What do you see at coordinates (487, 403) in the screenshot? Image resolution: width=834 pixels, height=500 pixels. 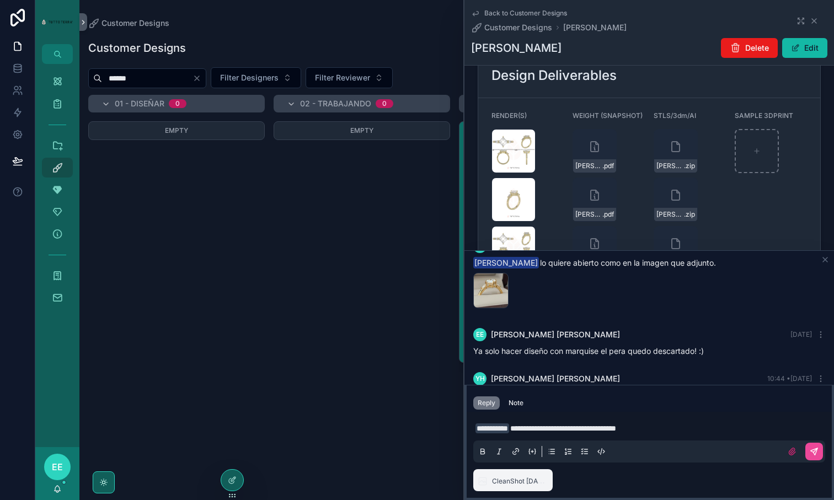 I see `button: Reply` at bounding box center [487, 403].